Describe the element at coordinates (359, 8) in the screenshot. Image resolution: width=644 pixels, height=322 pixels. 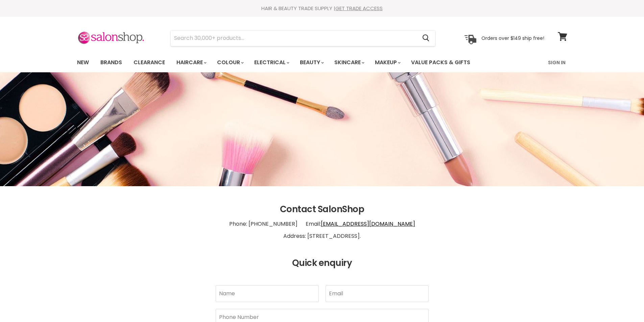
I see `a: GET TRADE ACCESS` at that location.